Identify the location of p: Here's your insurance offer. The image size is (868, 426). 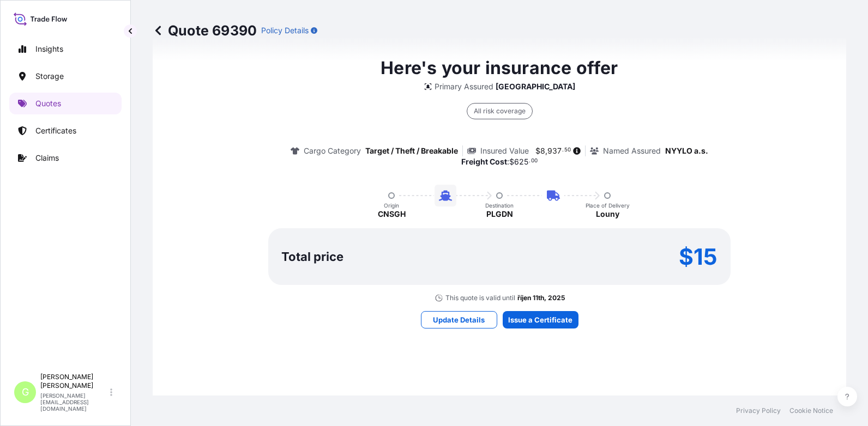
(499, 68).